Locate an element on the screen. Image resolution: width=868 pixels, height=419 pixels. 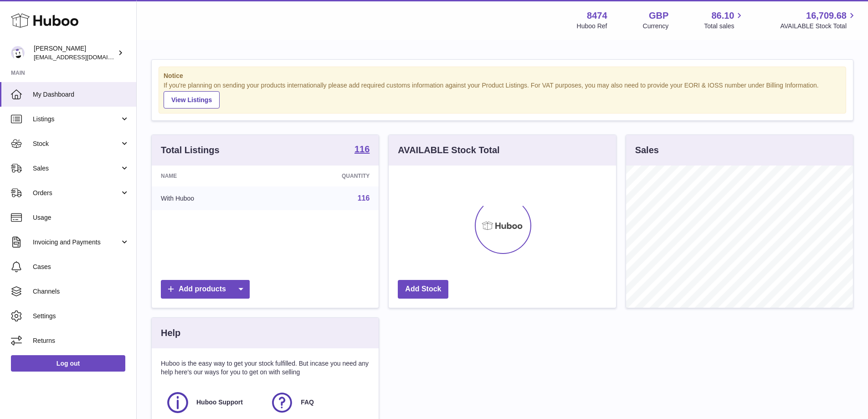
a: Huboo Support is located at coordinates (213, 403).